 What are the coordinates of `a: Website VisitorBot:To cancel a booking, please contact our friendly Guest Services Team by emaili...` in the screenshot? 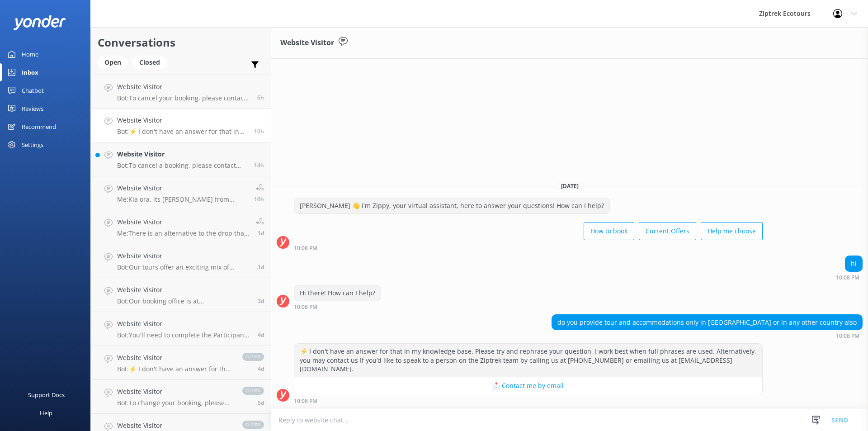 It's located at (181, 159).